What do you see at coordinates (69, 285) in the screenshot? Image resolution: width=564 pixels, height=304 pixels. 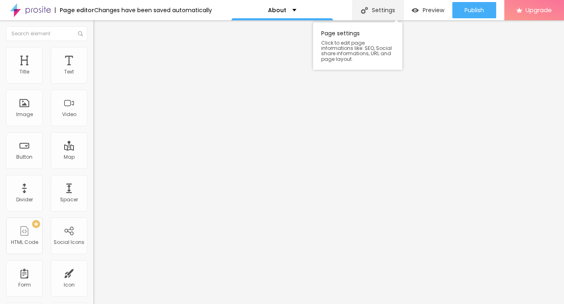 I see `div: Icon` at bounding box center [69, 285].